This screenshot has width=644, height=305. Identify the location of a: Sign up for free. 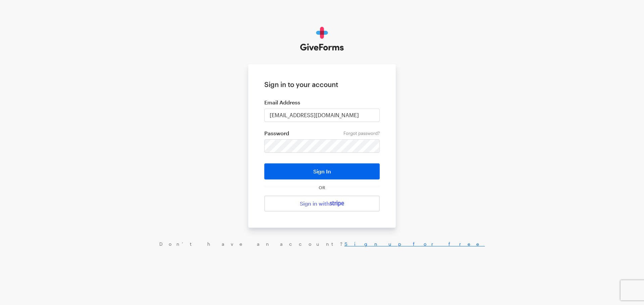
(414, 244).